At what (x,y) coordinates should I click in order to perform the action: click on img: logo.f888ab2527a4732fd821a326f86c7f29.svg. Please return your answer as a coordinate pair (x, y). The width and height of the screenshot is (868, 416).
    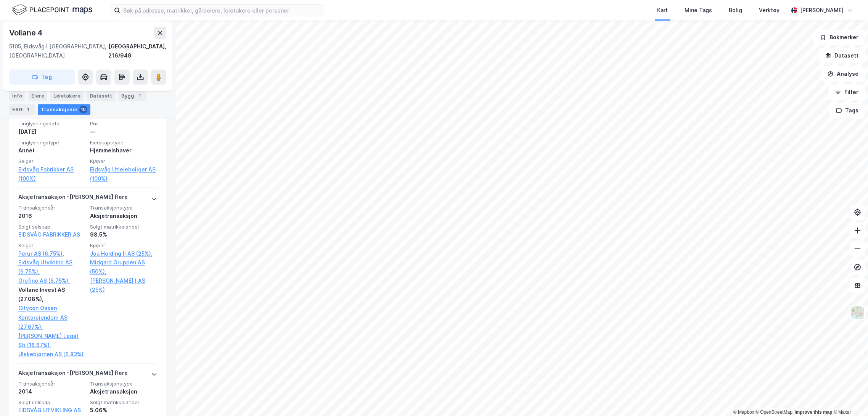
    Looking at the image, I should click on (52, 10).